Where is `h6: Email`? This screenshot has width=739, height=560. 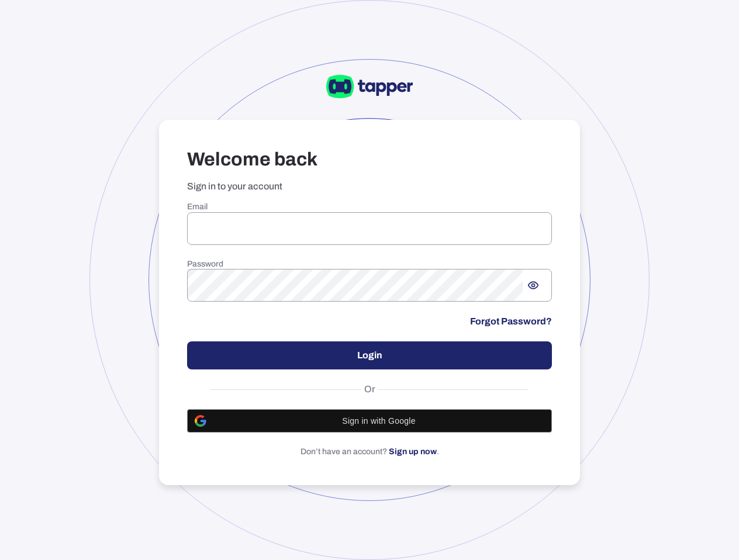
h6: Email is located at coordinates (370, 207).